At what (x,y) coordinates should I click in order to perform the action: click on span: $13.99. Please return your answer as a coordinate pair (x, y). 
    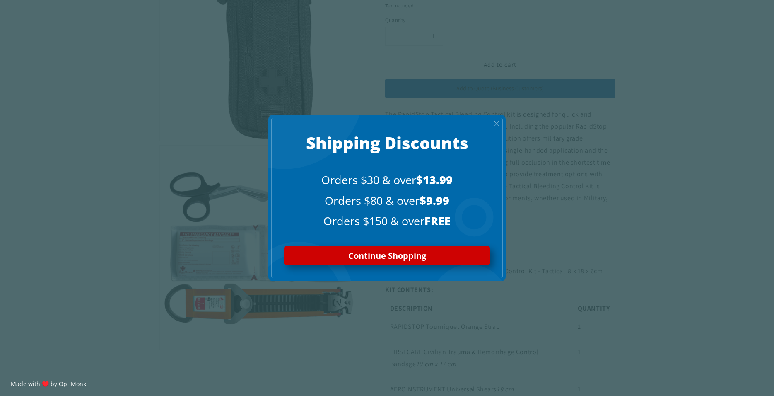
    Looking at the image, I should click on (434, 179).